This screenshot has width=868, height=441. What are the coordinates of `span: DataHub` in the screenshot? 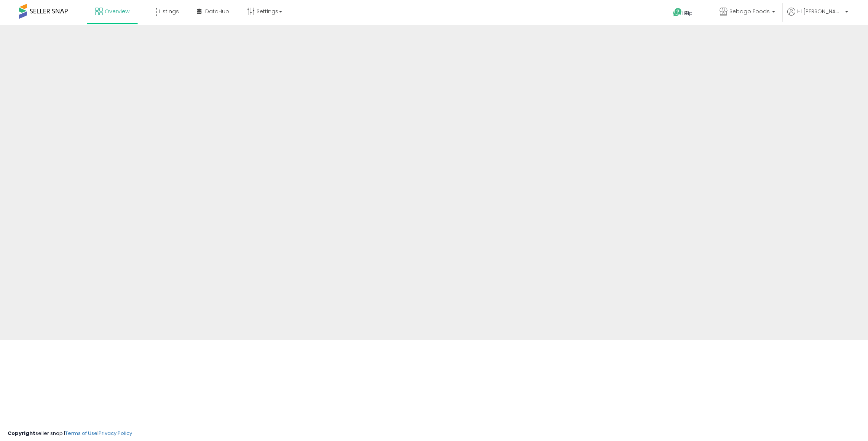 It's located at (217, 12).